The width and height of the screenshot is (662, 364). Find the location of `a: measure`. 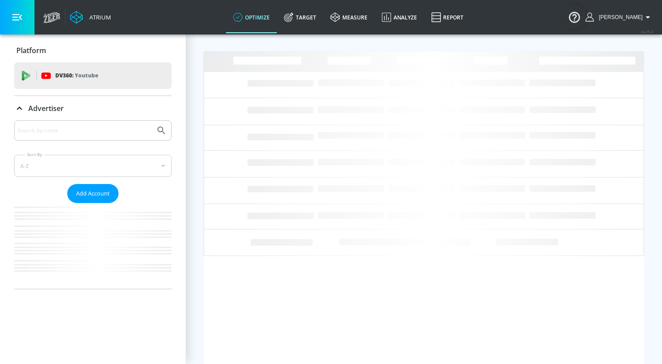

a: measure is located at coordinates (349, 17).